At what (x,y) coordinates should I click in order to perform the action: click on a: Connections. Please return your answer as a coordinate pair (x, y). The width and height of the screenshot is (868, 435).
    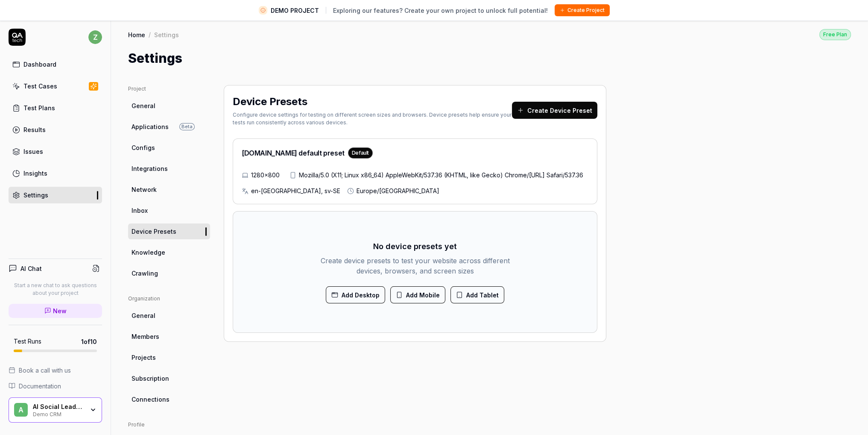
    Looking at the image, I should click on (169, 399).